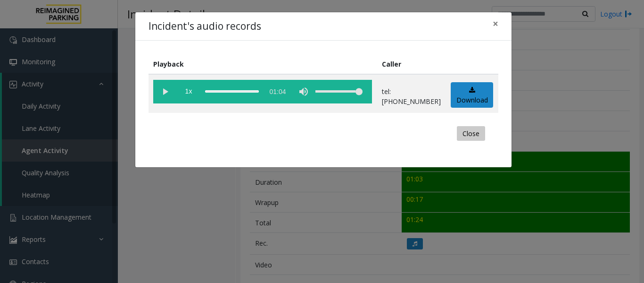 Image resolution: width=644 pixels, height=283 pixels. Describe the element at coordinates (204, 27) in the screenshot. I see `h4: Incident's audio records` at that location.